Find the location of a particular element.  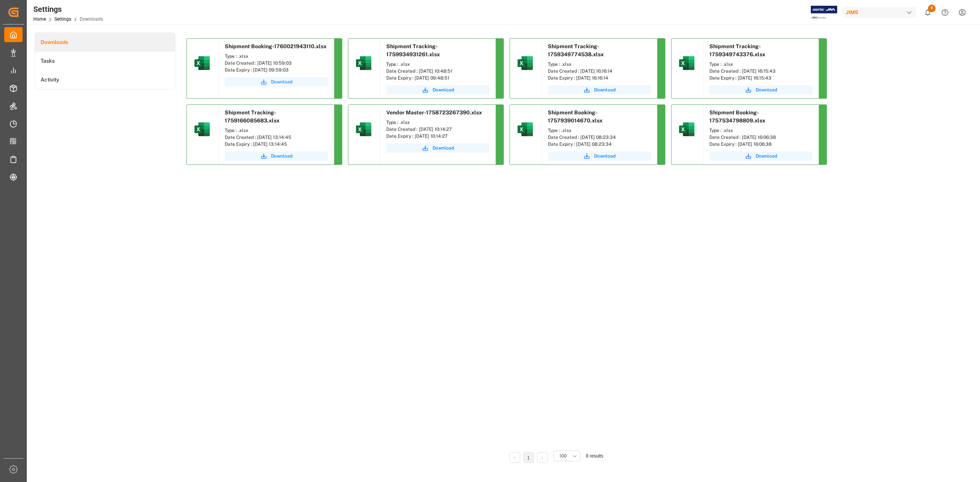

li: Downloads is located at coordinates (105, 42).